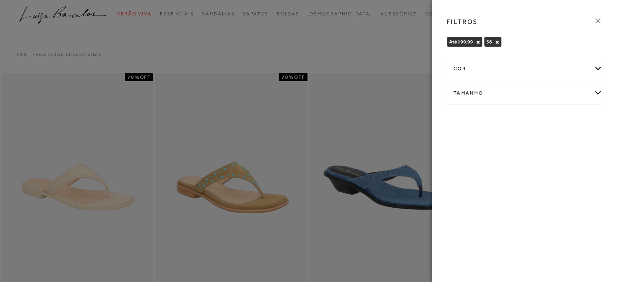 The height and width of the screenshot is (282, 617). I want to click on button: Até 199,99 Close, so click(478, 42).